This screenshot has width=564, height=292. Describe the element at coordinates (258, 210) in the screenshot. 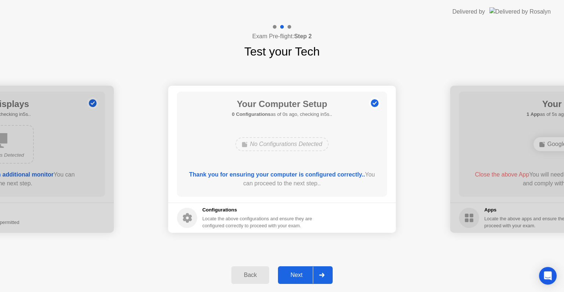

I see `h5: Configurations` at that location.